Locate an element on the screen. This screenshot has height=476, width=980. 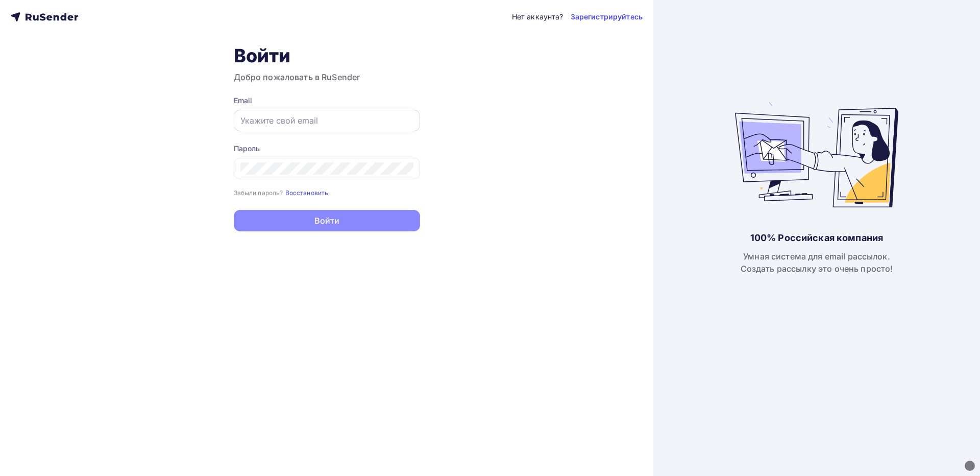
input: Укажите свой email is located at coordinates (327, 120).